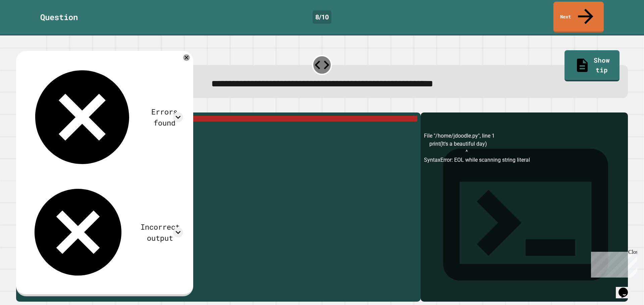 This screenshot has height=305, width=644. I want to click on div: File "/home/jdoodle.py", line 1 print(It's a beautiful day) ^ SyntaxError: EOL while scanning str..., so click(524, 216).